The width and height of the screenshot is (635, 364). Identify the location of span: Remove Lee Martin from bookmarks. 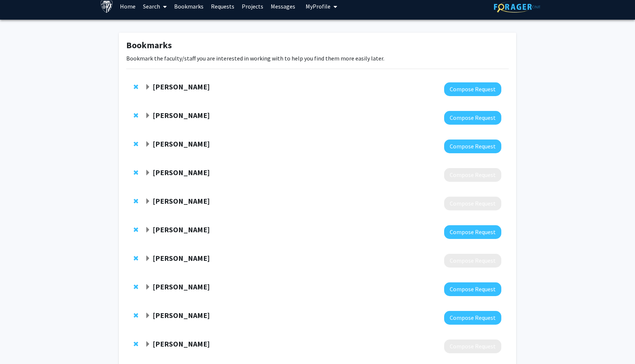
(136, 115).